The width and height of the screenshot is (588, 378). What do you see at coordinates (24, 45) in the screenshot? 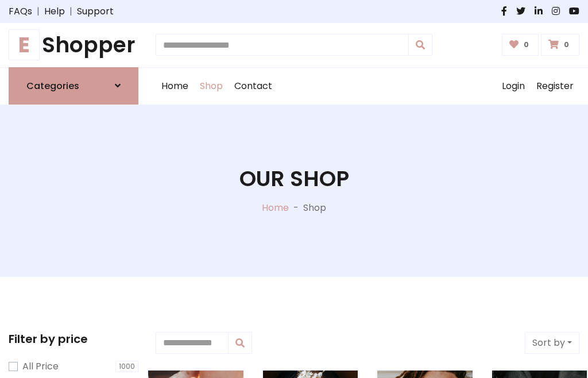
I see `span: E` at bounding box center [24, 45].